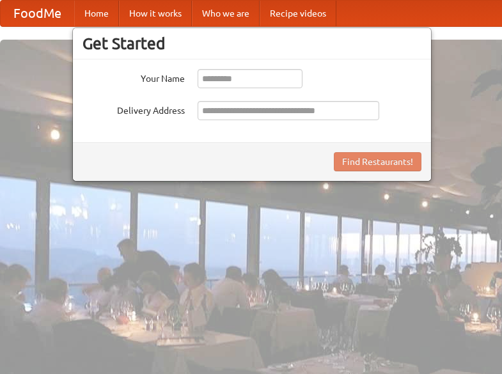  Describe the element at coordinates (226, 13) in the screenshot. I see `a: Who we are` at that location.